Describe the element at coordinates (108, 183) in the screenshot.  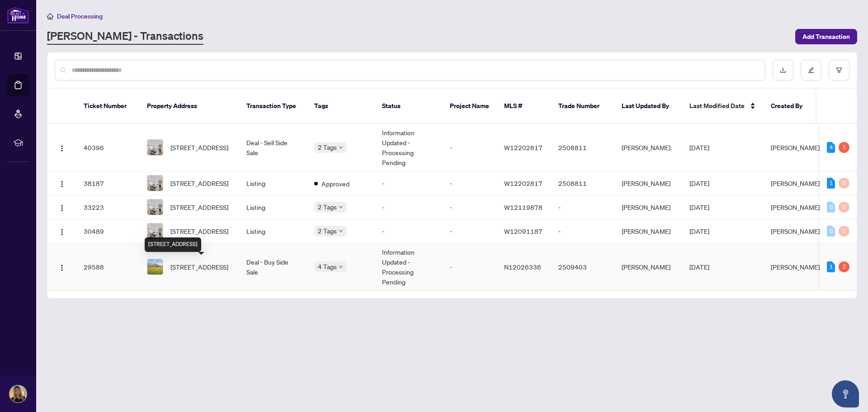
I see `td: 38187` at that location.